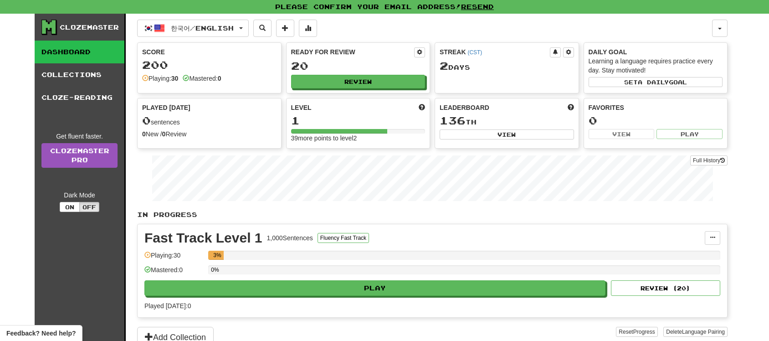  I want to click on div: Day s, so click(506, 66).